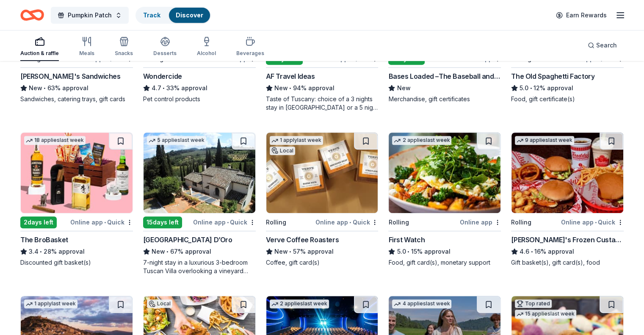 The width and height of the screenshot is (644, 335). Describe the element at coordinates (545, 314) in the screenshot. I see `div: 15 applies last week` at that location.